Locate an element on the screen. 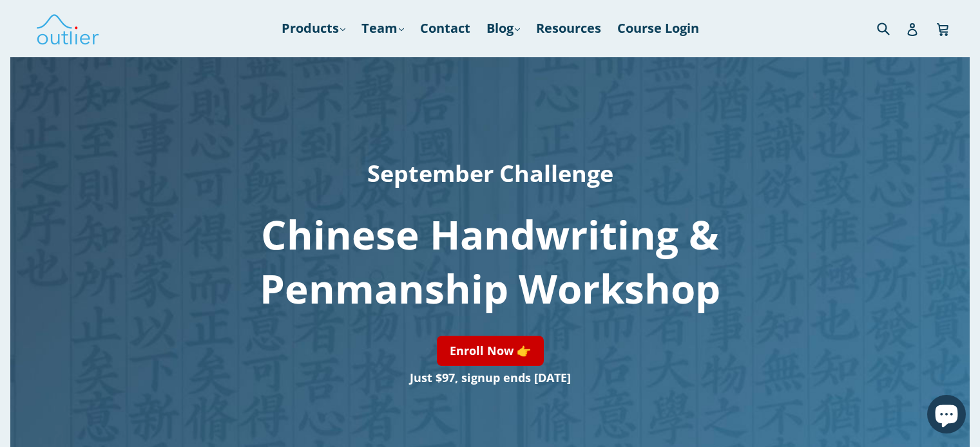 This screenshot has width=980, height=447. a: Products is located at coordinates (313, 29).